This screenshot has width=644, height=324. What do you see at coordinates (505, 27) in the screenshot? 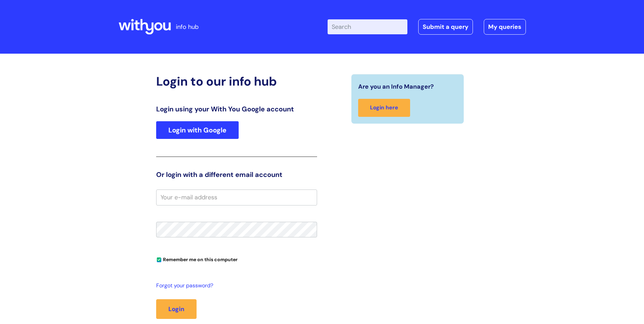
I see `a: My queries` at bounding box center [505, 27].